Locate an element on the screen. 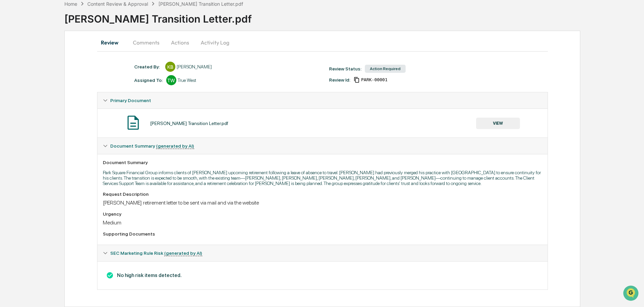  button: Activity Log is located at coordinates (214, 43).